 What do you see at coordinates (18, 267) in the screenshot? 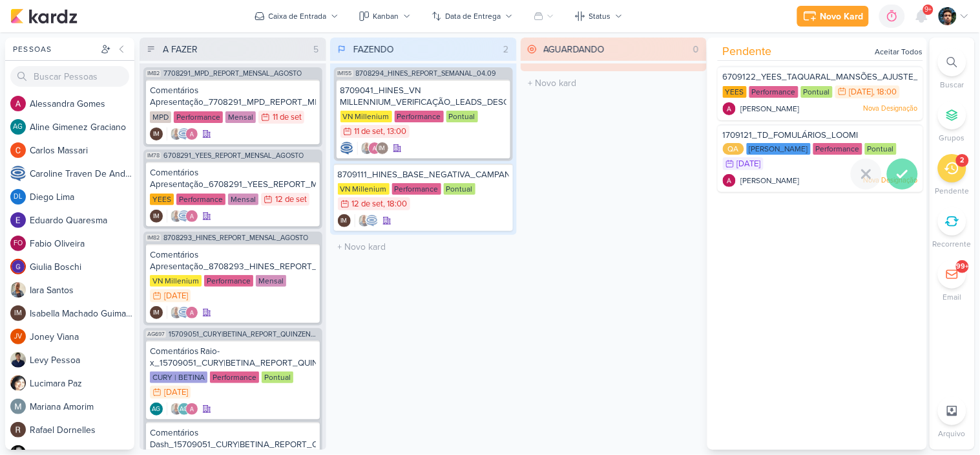
I see `img: Giulia Boschi` at bounding box center [18, 267].